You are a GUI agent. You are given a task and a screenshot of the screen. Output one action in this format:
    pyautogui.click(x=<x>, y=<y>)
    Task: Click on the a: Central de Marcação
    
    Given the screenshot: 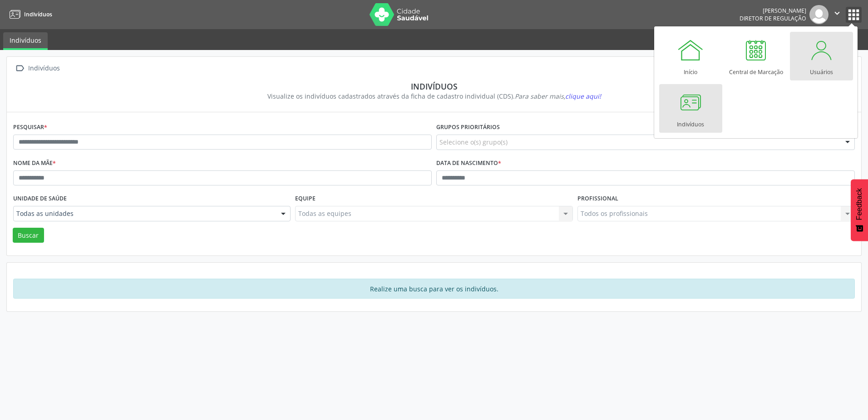 What is the action you would take?
    pyautogui.click(x=756, y=56)
    